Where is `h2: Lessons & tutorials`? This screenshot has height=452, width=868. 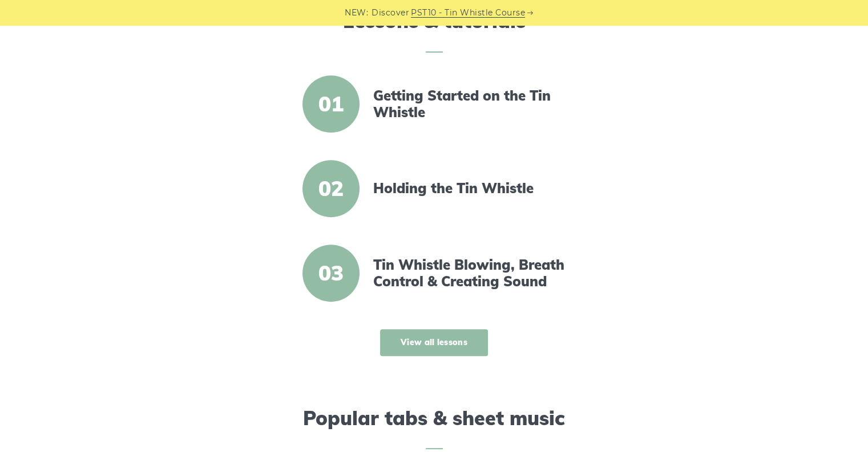
h2: Lessons & tutorials is located at coordinates (434, 31).